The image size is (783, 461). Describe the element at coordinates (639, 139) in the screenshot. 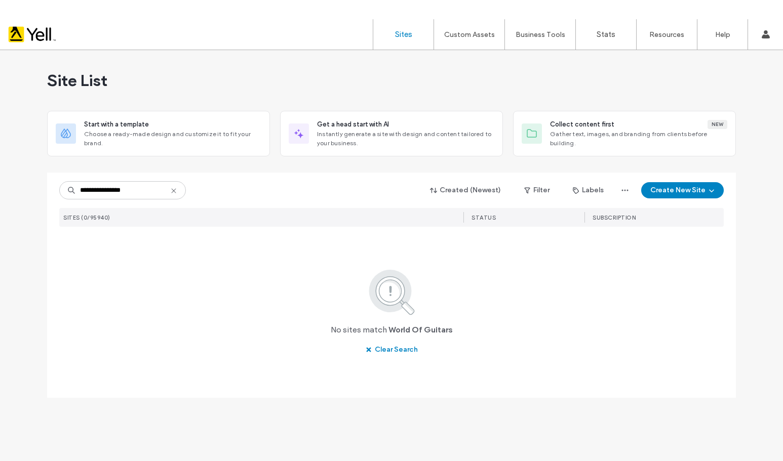

I see `span: Gather text, images, and branding from clients before building.` at that location.